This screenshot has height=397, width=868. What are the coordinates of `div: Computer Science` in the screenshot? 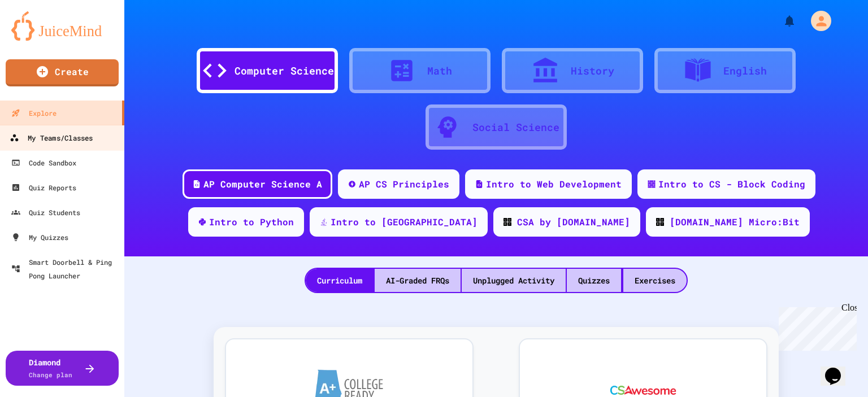 It's located at (284, 71).